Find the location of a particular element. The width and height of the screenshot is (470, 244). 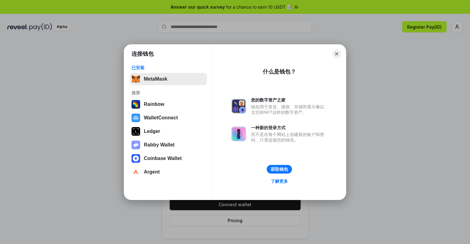

div: Rabby Wallet is located at coordinates (159, 145).